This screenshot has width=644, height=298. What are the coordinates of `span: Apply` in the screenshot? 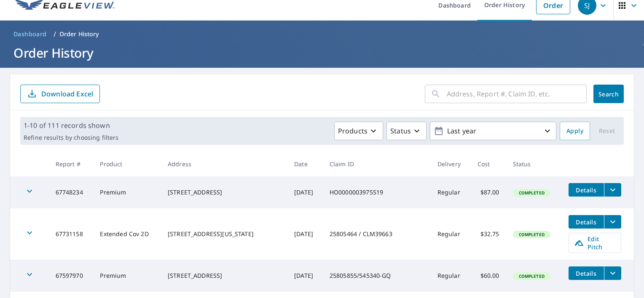 It's located at (575, 131).